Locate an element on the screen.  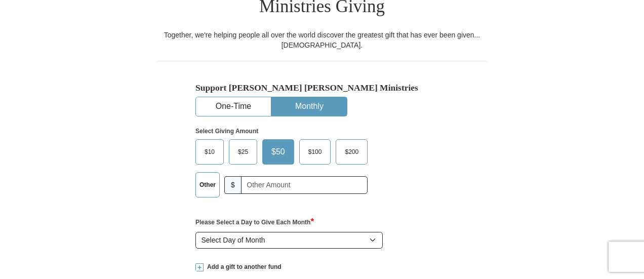
span: $10 is located at coordinates (210, 152).